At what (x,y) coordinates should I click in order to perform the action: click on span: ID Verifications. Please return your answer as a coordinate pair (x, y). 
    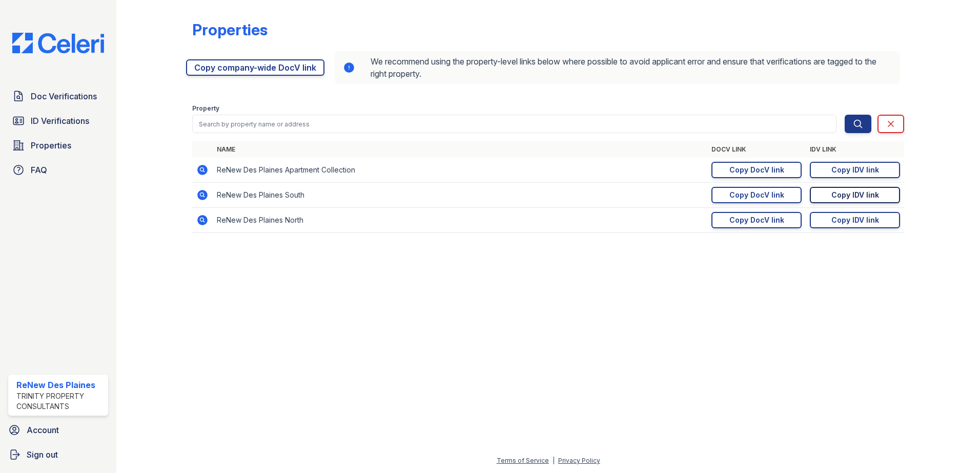
    Looking at the image, I should click on (60, 121).